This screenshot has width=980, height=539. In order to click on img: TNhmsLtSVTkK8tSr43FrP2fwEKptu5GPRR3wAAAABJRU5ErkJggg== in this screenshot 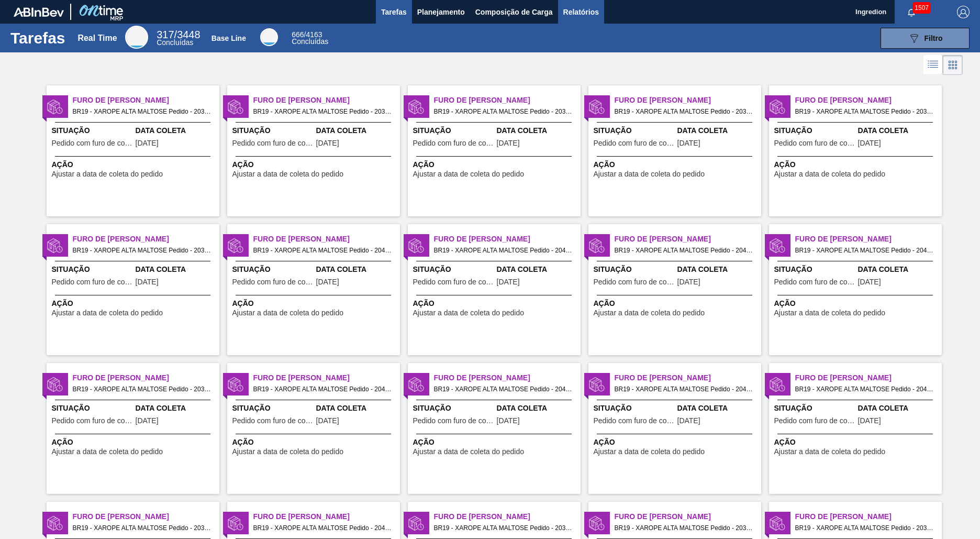, I will do `click(39, 12)`.